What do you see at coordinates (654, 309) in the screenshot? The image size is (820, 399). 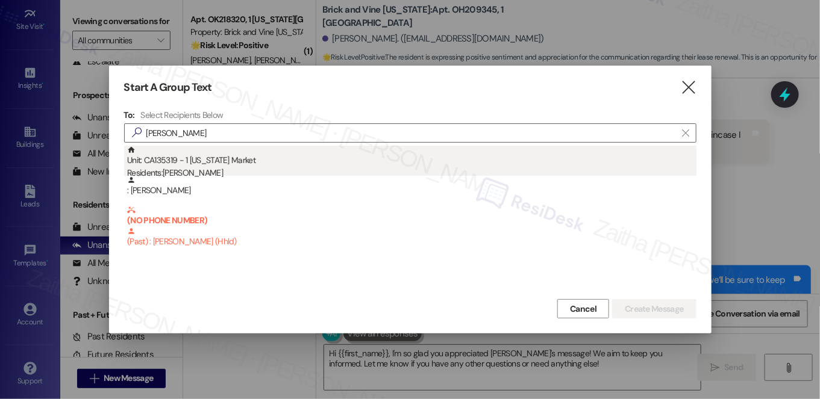 I see `span: Create Message` at bounding box center [654, 309].